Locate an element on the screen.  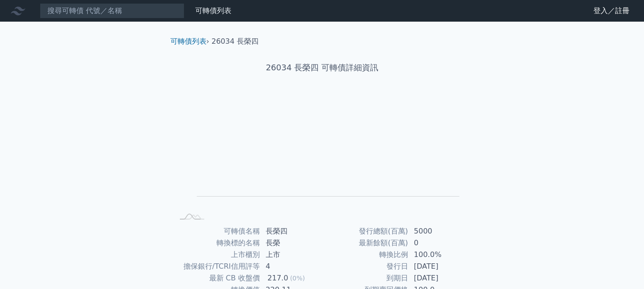
span: (0%) is located at coordinates (297, 278).